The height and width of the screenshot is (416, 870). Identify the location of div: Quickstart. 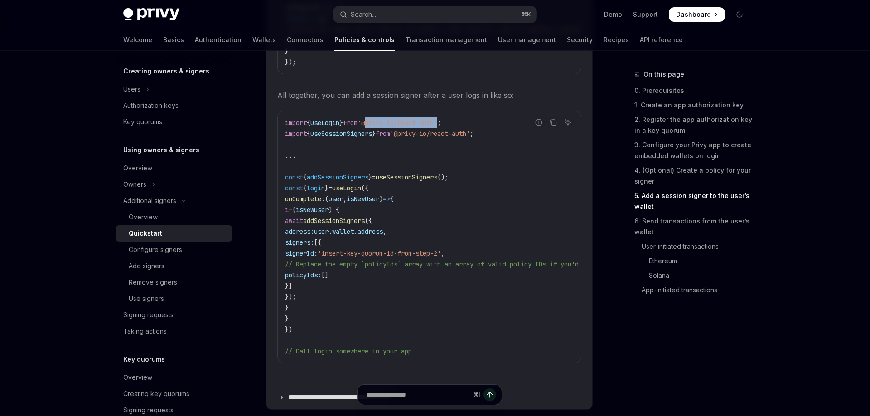
(146, 233).